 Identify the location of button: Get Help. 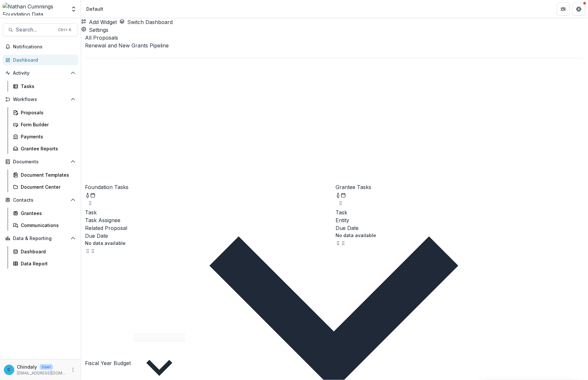
(579, 9).